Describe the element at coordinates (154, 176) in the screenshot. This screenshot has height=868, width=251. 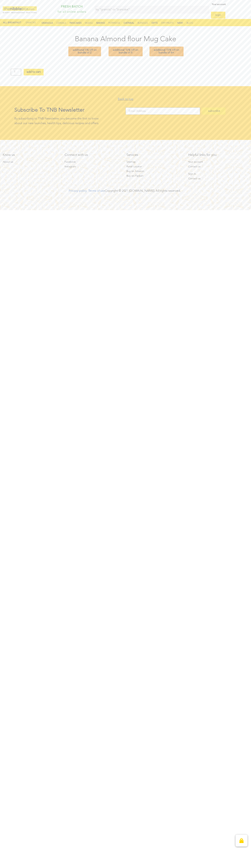
I see `a: Buy on Flipkart` at that location.